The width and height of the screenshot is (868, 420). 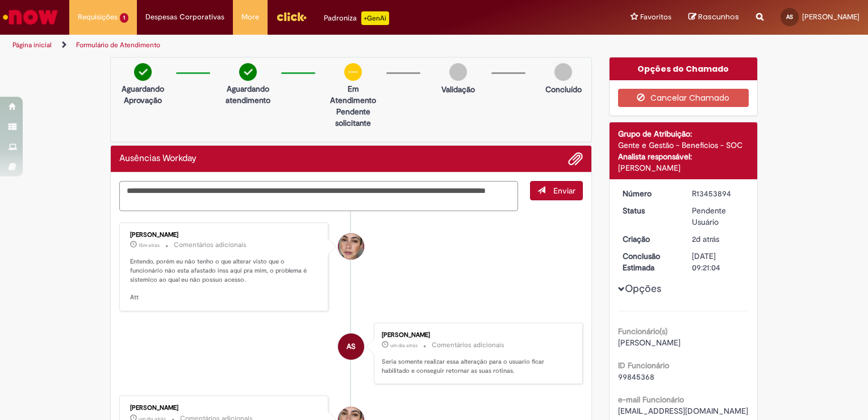 What do you see at coordinates (643, 331) in the screenshot?
I see `b: Funcionário(s)` at bounding box center [643, 331].